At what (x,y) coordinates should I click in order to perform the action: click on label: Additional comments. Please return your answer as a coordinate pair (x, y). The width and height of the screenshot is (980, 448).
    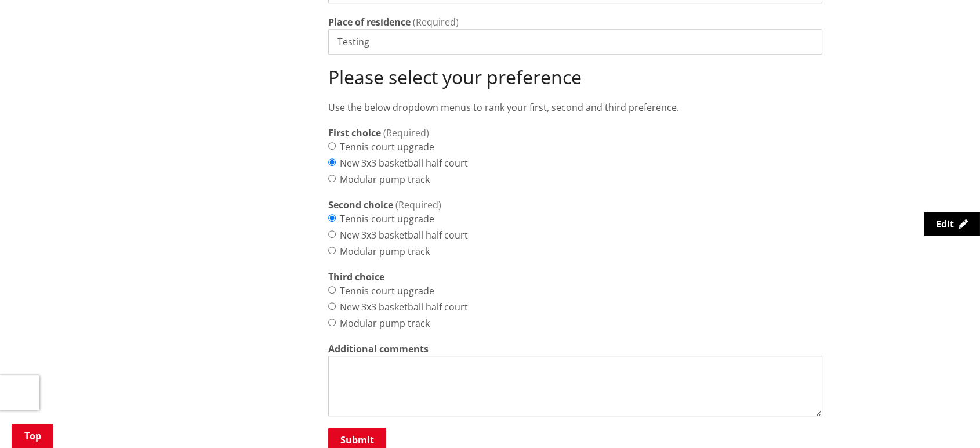
    Looking at the image, I should click on (378, 349).